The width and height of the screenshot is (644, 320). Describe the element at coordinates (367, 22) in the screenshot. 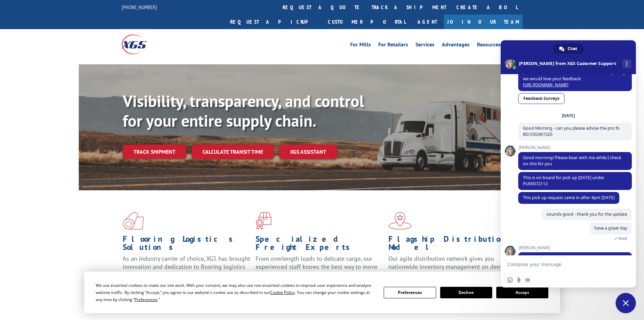

I see `a: Customer Portal` at that location.